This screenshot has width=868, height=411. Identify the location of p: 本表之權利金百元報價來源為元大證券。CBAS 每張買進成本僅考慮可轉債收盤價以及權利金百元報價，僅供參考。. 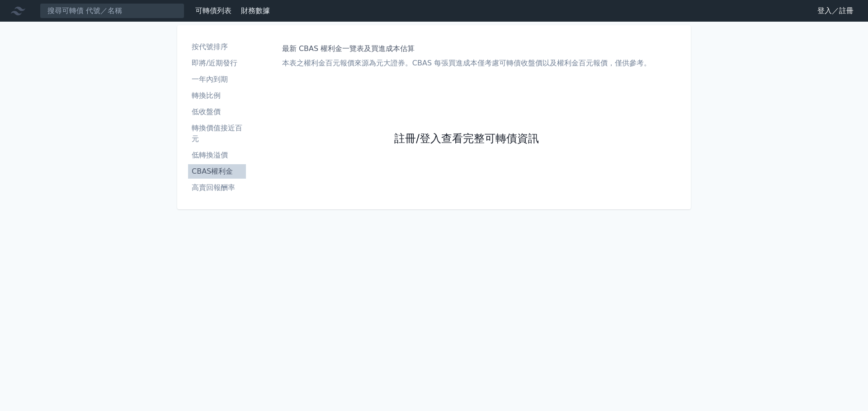
(467, 63).